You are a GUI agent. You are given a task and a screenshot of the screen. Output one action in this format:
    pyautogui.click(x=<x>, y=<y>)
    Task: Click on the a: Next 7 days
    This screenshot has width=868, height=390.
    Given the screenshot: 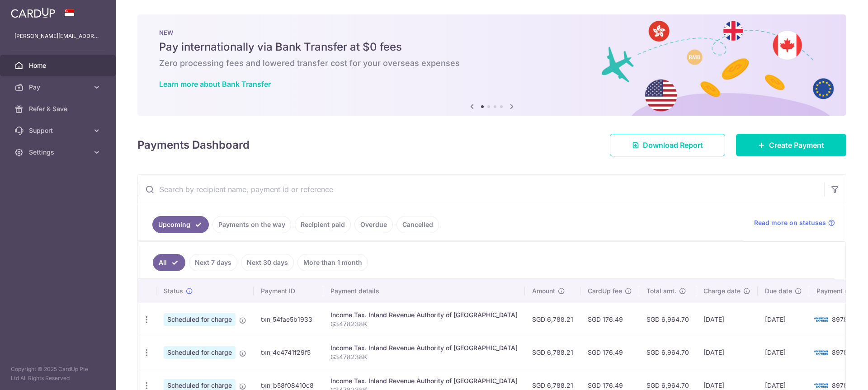 What is the action you would take?
    pyautogui.click(x=213, y=262)
    